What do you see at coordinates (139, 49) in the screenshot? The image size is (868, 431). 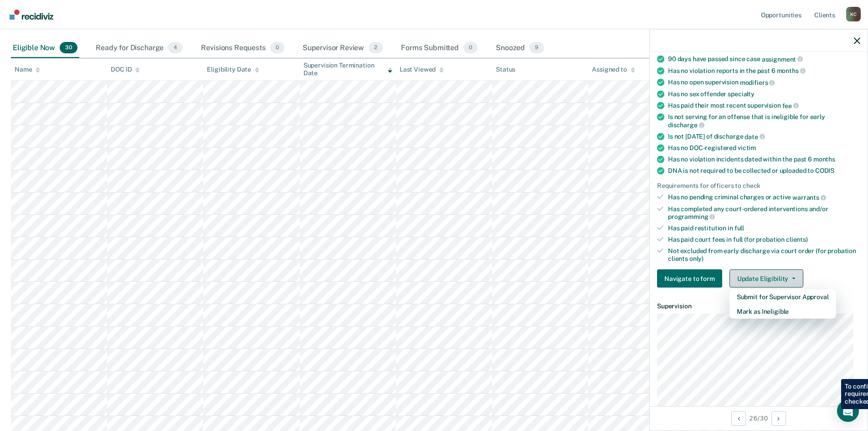 I see `div: Ready for Discharge` at bounding box center [139, 49].